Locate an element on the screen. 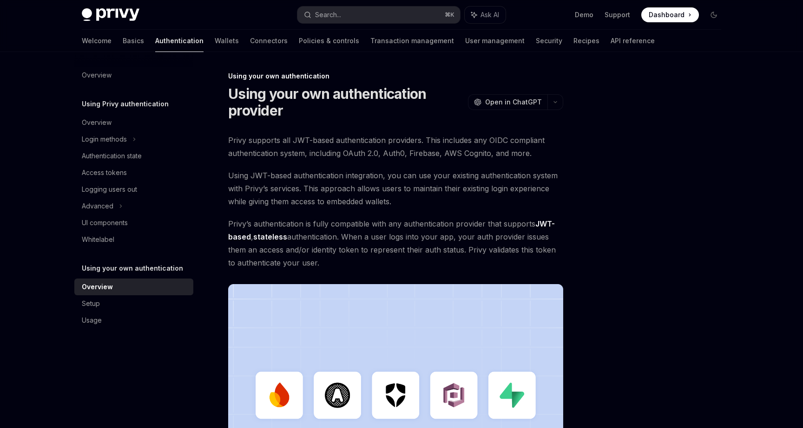 The width and height of the screenshot is (803, 428). a: UI components is located at coordinates (134, 223).